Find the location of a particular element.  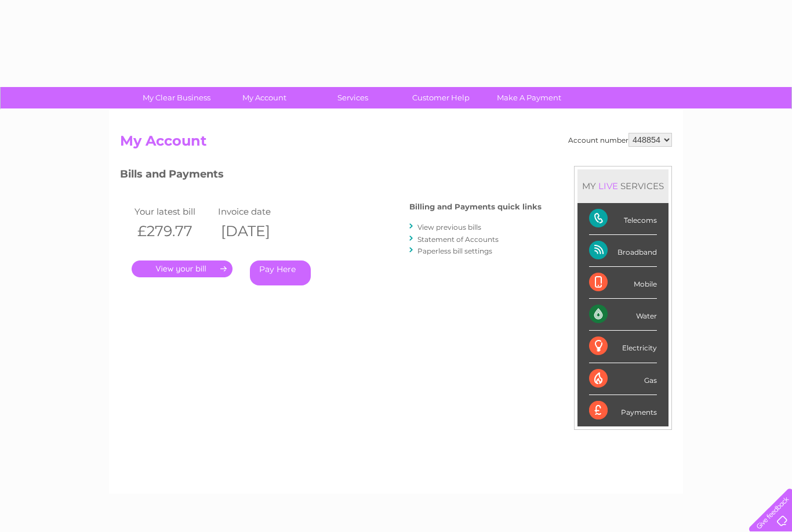

div: Mobile is located at coordinates (623, 282).